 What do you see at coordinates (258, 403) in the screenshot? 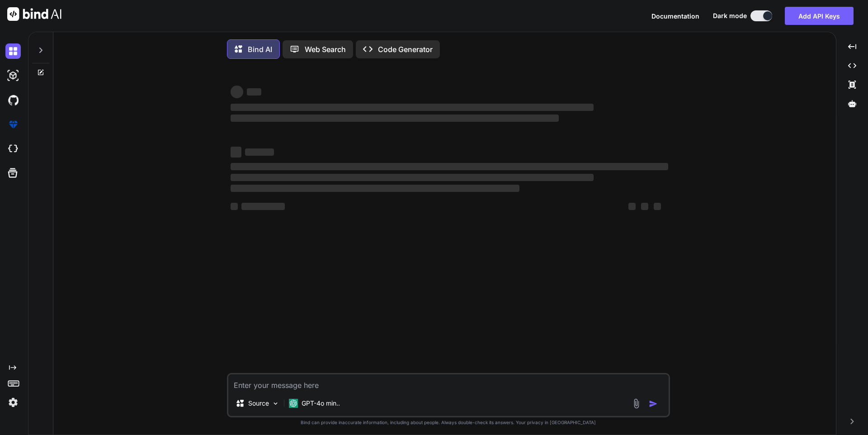
I see `p: Source` at bounding box center [258, 403].